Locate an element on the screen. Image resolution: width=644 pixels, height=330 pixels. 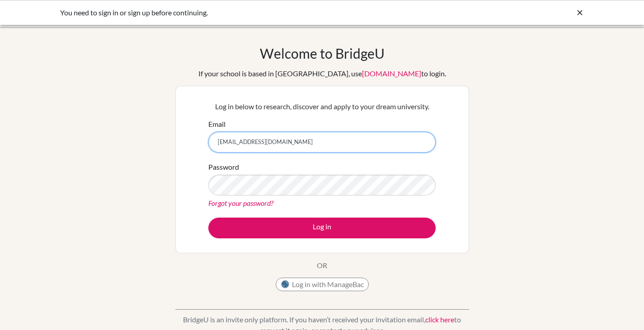
button: Log in with ManageBac is located at coordinates (322, 285).